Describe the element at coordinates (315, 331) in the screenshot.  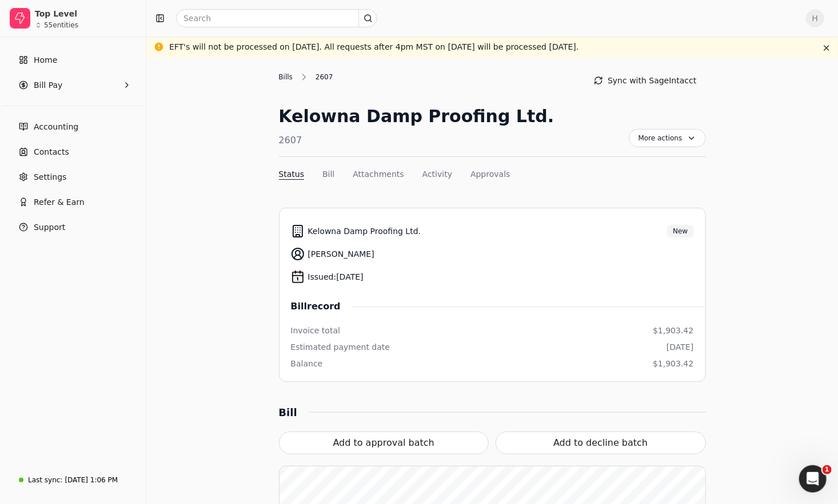
I see `div: Invoice total` at that location.